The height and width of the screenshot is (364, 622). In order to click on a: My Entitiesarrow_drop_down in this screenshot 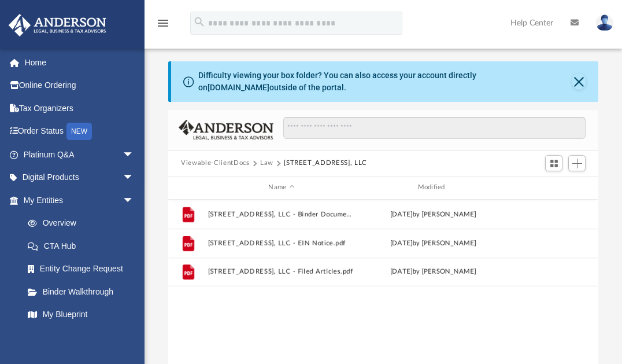, I will do `click(80, 200)`.